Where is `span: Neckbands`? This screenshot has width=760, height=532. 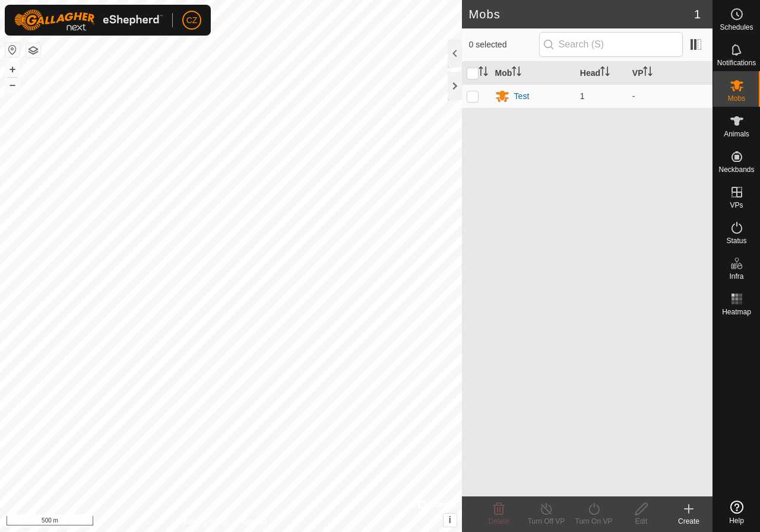
span: Neckbands is located at coordinates (736, 170).